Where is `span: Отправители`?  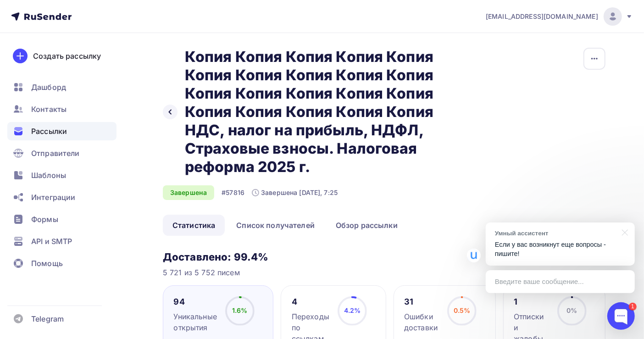
span: Отправители is located at coordinates (56, 153).